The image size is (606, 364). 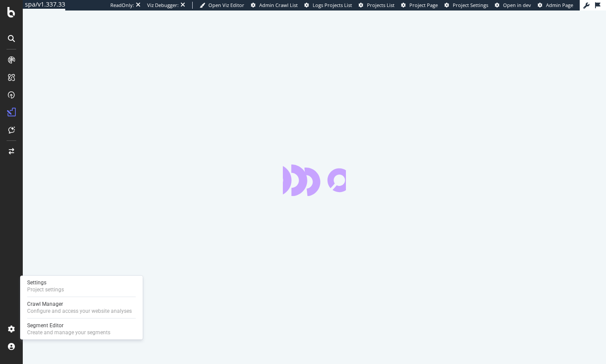 I want to click on a: Projects List, so click(x=377, y=5).